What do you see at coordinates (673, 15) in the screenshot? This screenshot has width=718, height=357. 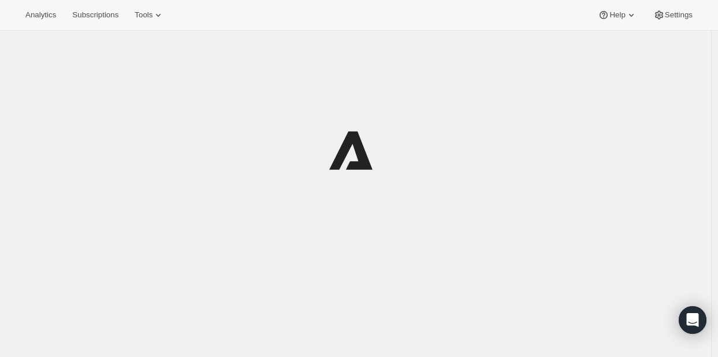 I see `button: Settings` at bounding box center [673, 15].